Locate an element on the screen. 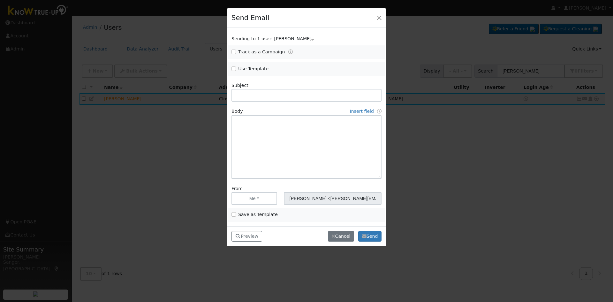  label: Subject is located at coordinates (240, 85).